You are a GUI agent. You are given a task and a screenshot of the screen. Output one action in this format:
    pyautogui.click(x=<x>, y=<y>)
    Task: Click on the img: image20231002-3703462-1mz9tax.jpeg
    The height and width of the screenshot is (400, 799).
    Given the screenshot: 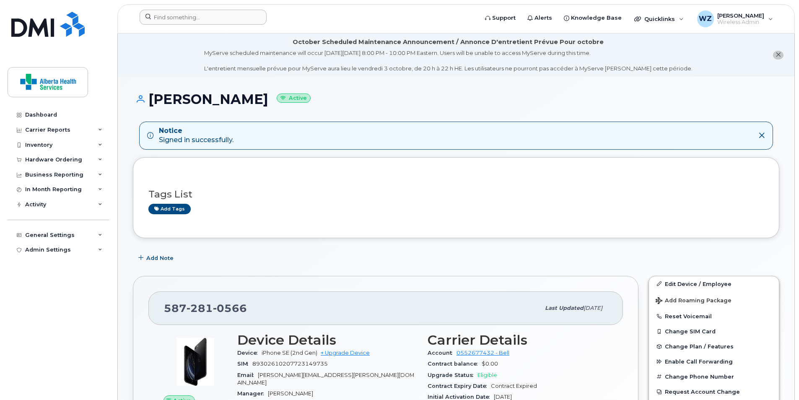 What is the action you would take?
    pyautogui.click(x=195, y=362)
    